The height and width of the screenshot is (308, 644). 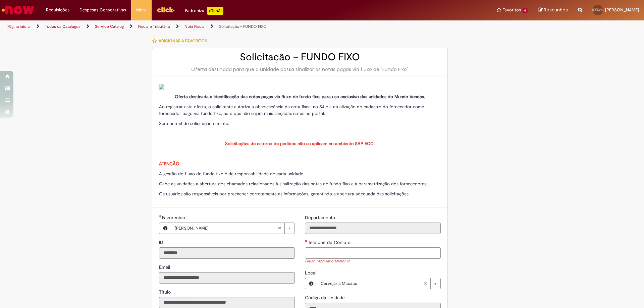 What do you see at coordinates (227, 278) in the screenshot?
I see `input: Email` at bounding box center [227, 278].